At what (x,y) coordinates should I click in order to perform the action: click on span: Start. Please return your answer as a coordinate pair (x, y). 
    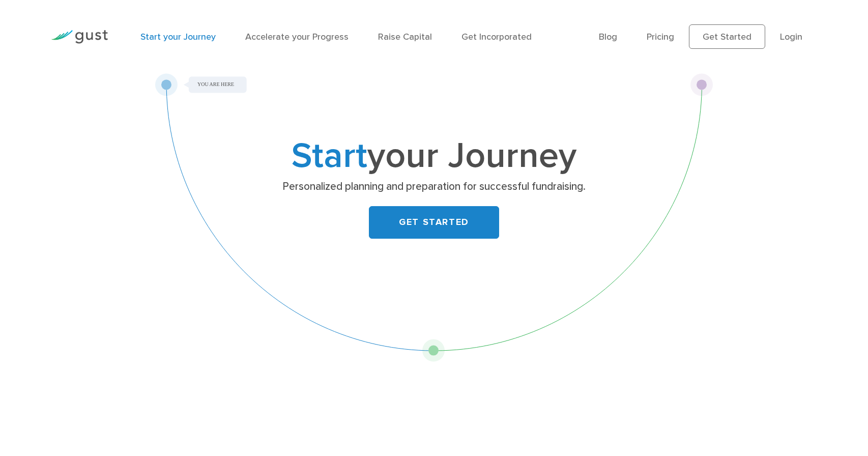
    Looking at the image, I should click on (330, 155).